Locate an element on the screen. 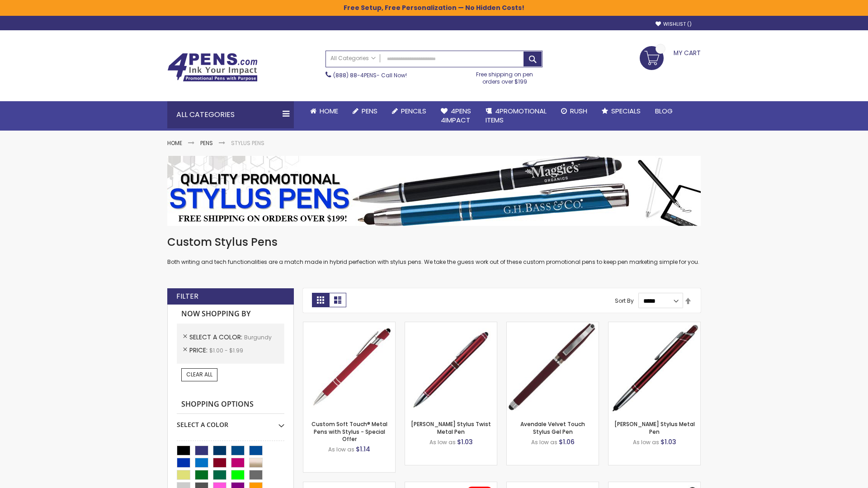 Image resolution: width=868 pixels, height=488 pixels. img: Custom Soft Touch® Metal Pens with Stylus-Burgundy is located at coordinates (349, 368).